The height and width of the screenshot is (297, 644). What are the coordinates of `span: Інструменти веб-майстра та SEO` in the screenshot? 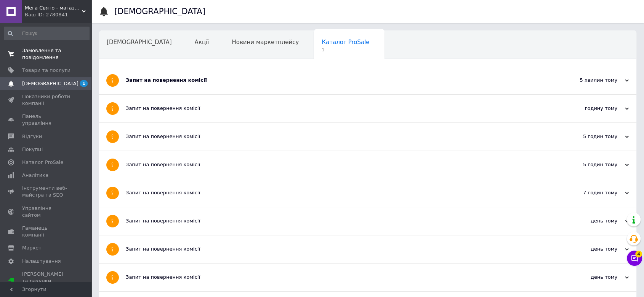 It's located at (46, 192).